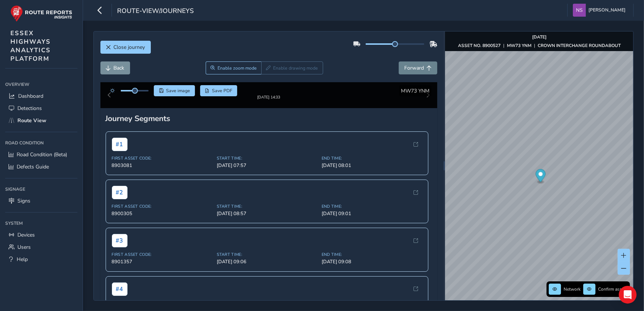 The height and width of the screenshot is (311, 644). I want to click on span: Devices, so click(26, 235).